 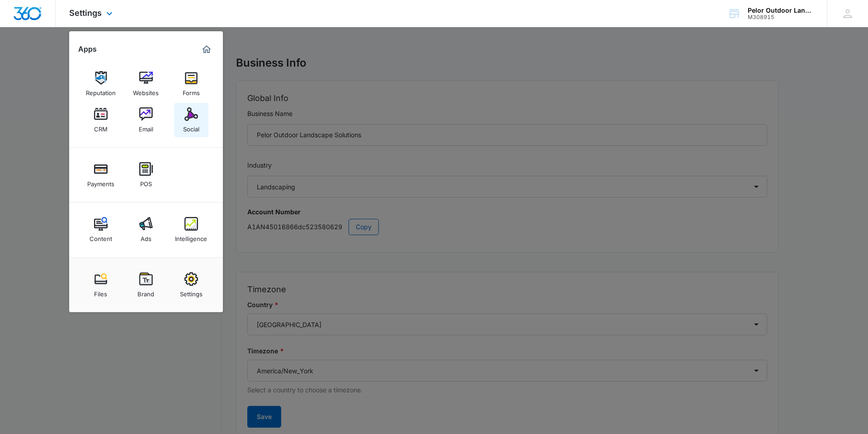 What do you see at coordinates (191, 84) in the screenshot?
I see `a: Forms` at bounding box center [191, 84].